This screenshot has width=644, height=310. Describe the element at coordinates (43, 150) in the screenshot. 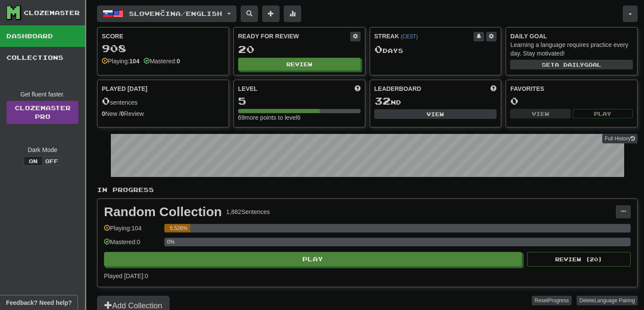

I see `div: Dark Mode` at that location.